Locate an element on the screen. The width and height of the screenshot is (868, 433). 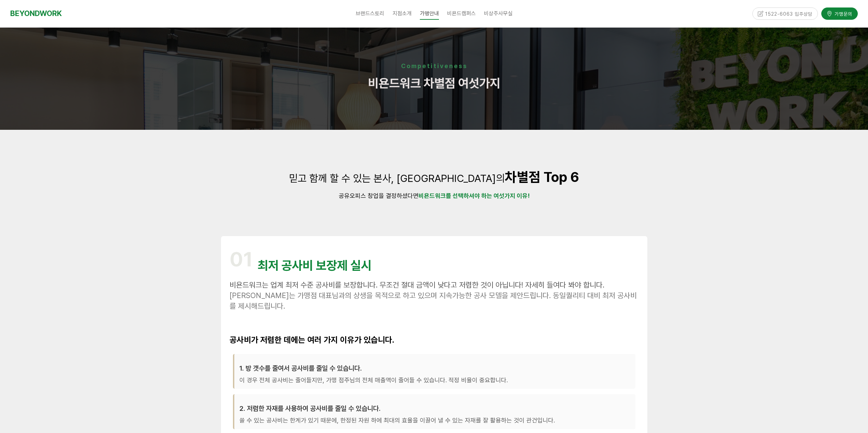
a: 가맹문의 is located at coordinates (840, 13).